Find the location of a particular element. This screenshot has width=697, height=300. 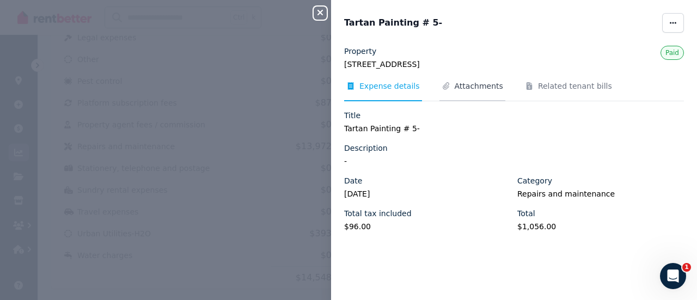

span: Expense details is located at coordinates (389, 86).